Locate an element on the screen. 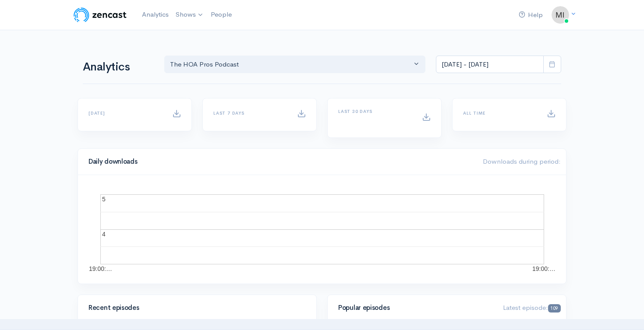 The height and width of the screenshot is (330, 644). span: Latest episode: is located at coordinates (532, 307).